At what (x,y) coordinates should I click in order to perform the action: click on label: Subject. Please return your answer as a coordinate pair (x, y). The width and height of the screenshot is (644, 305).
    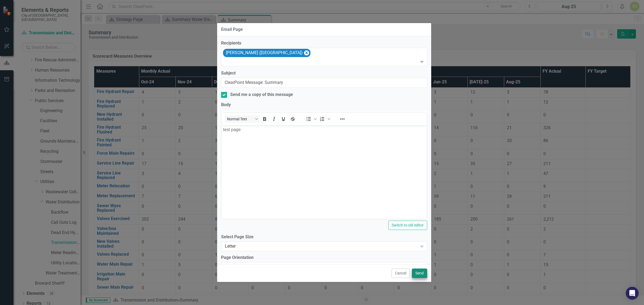
    Looking at the image, I should click on (324, 73).